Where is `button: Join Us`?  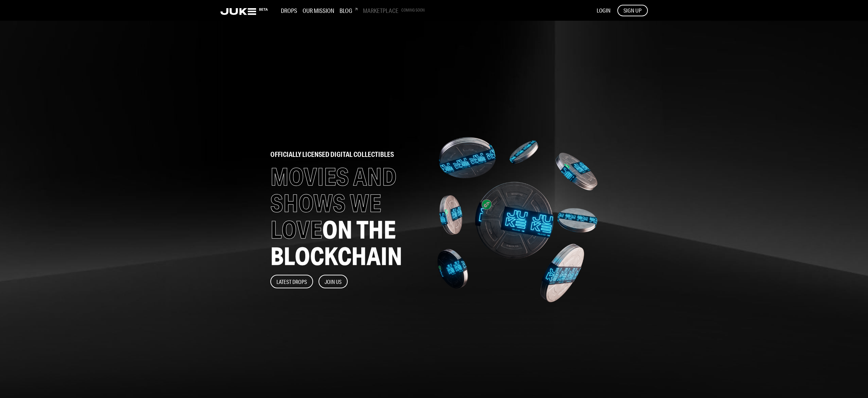 button: Join Us is located at coordinates (333, 282).